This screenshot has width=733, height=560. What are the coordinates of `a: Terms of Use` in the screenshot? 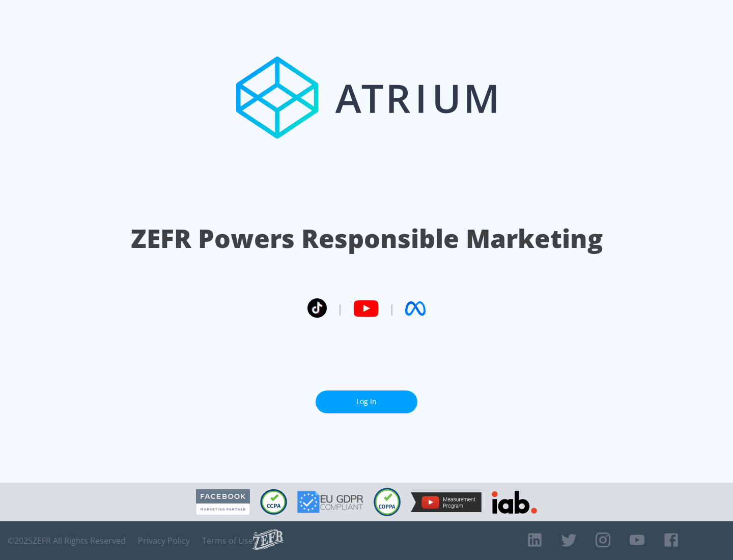 It's located at (227, 541).